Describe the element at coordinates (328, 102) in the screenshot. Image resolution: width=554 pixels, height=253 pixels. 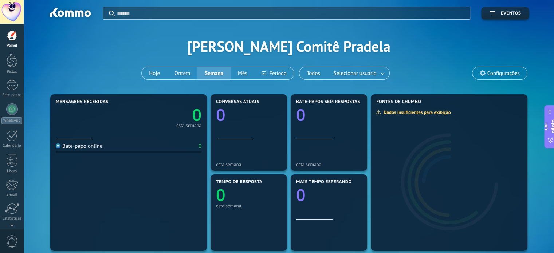
I see `font: Bate-papos sem respostas` at that location.